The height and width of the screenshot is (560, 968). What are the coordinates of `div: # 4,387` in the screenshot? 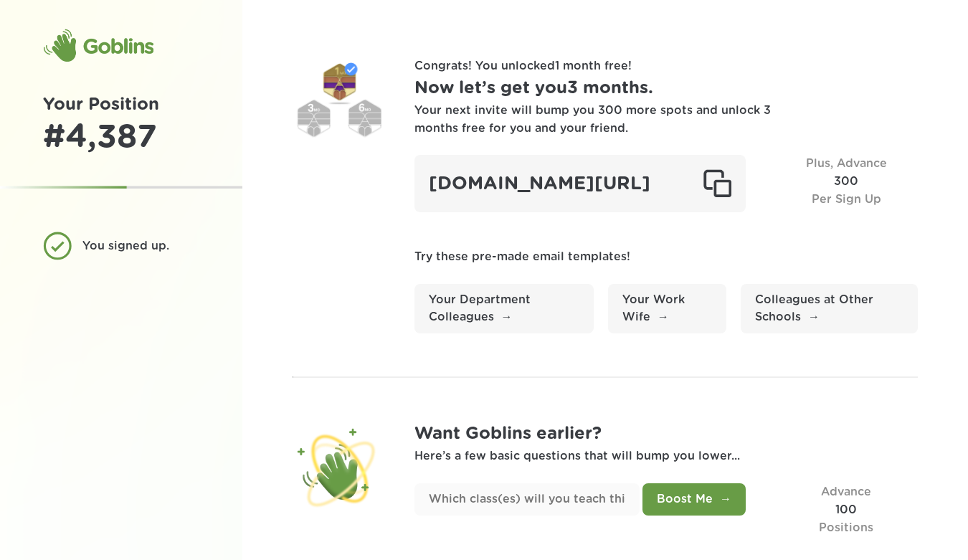 It's located at (121, 138).